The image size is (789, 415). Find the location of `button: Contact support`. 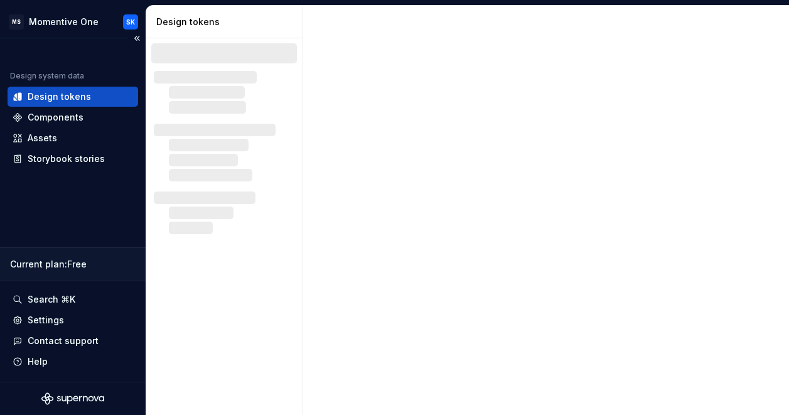

button: Contact support is located at coordinates (73, 341).